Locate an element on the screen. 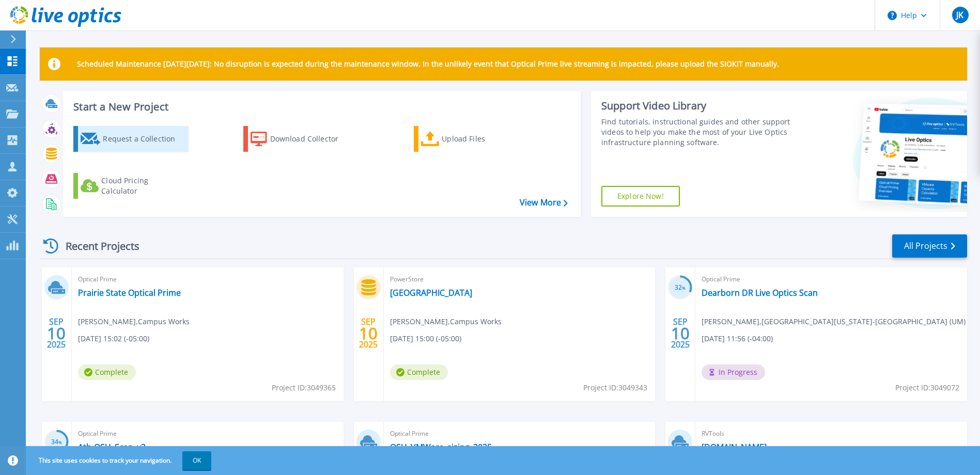 The height and width of the screenshot is (475, 980). a: Prairie State Optical Prime is located at coordinates (129, 293).